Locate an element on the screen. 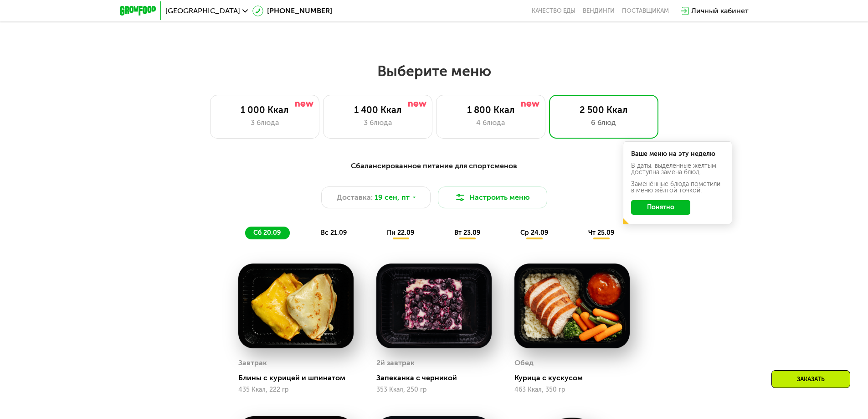  button: Понятно is located at coordinates (661, 207).